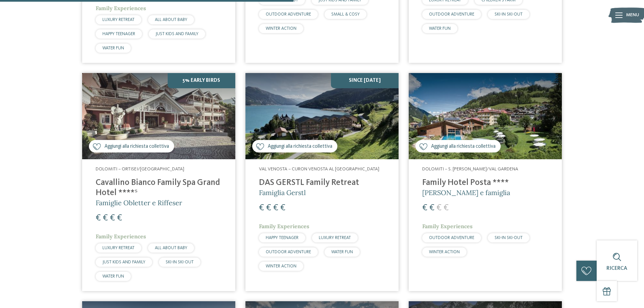  I want to click on h4: DAS GERSTL Family Retreat, so click(322, 183).